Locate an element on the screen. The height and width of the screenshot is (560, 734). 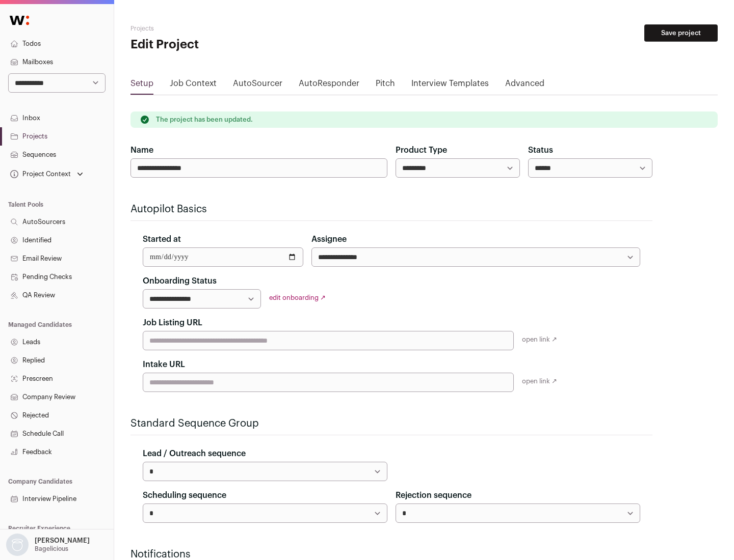
a: Job Context is located at coordinates (193, 86).